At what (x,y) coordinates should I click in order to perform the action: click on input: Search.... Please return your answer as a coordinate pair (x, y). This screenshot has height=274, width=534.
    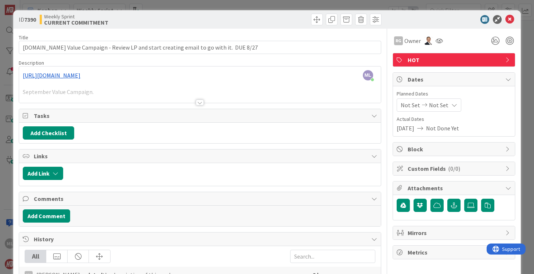
    Looking at the image, I should click on (333, 256).